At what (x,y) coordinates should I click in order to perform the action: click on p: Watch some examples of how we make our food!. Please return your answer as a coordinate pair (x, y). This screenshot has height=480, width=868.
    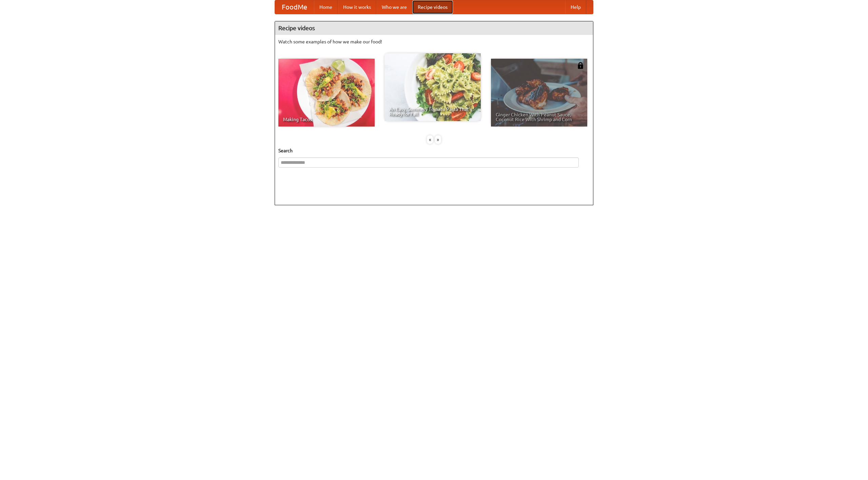
    Looking at the image, I should click on (434, 41).